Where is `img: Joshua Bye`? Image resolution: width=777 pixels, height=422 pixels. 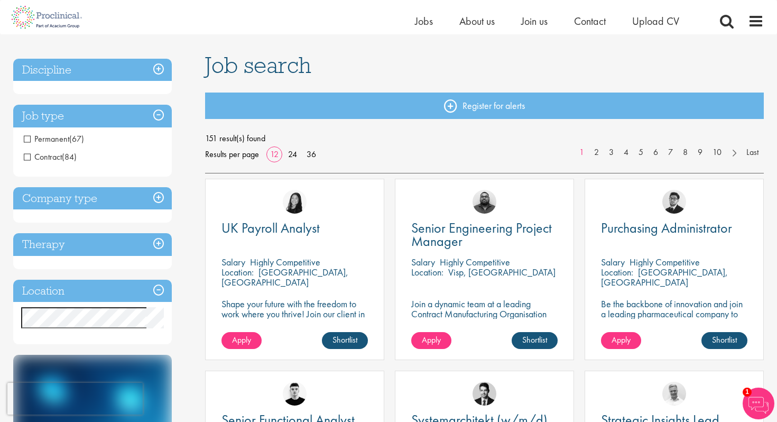
img: Joshua Bye is located at coordinates (674, 393).